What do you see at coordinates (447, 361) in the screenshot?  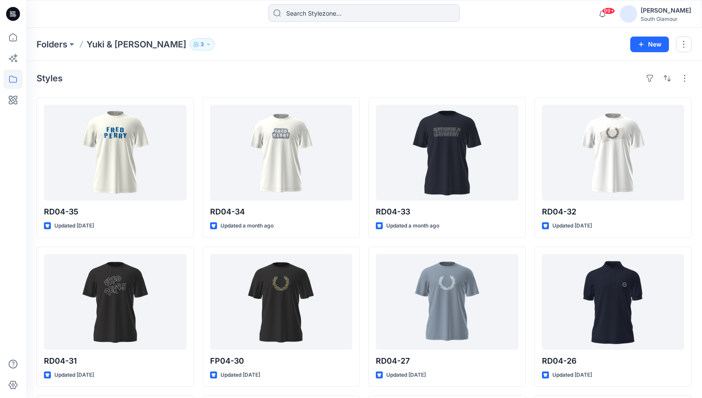 I see `p: RD04-27` at bounding box center [447, 361].